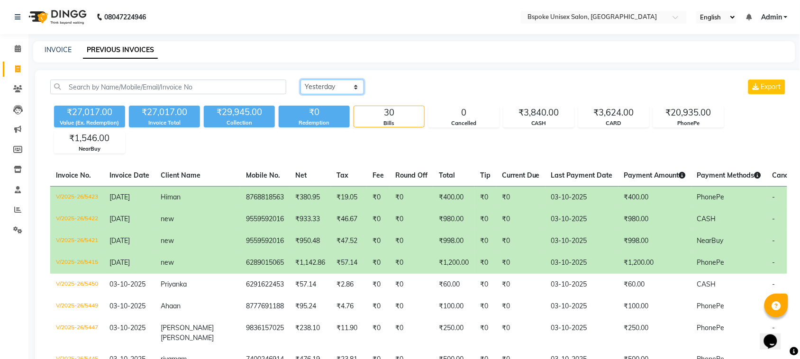 The image size is (800, 359). Describe the element at coordinates (614, 113) in the screenshot. I see `div: ₹3,624.00` at that location.